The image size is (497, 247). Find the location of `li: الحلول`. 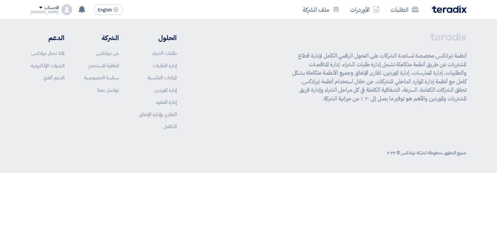

li: الحلول is located at coordinates (158, 38).